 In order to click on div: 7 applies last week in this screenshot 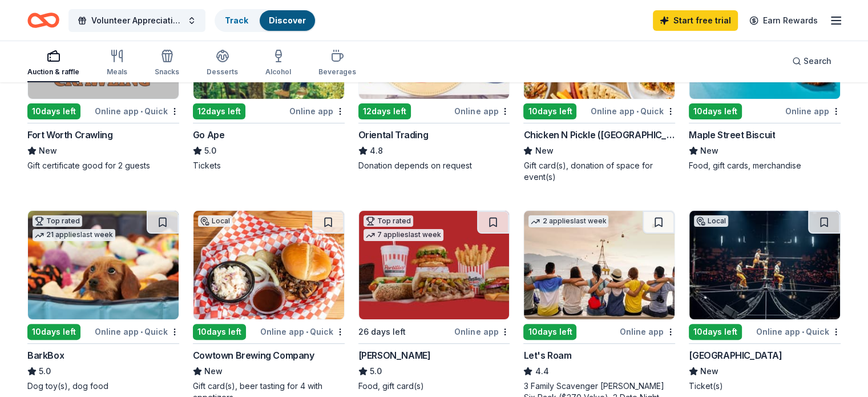, I will do `click(403, 235)`.